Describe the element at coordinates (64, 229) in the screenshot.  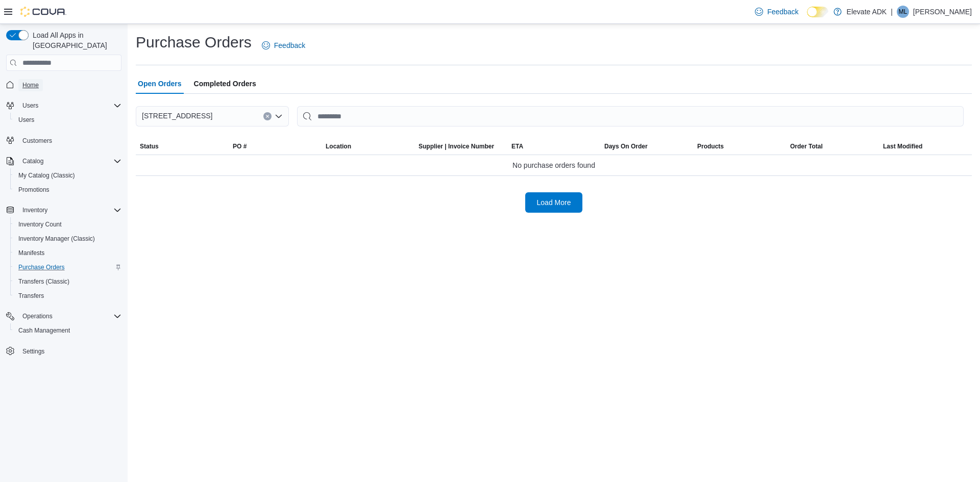
I see `nav: Complex example` at that location.